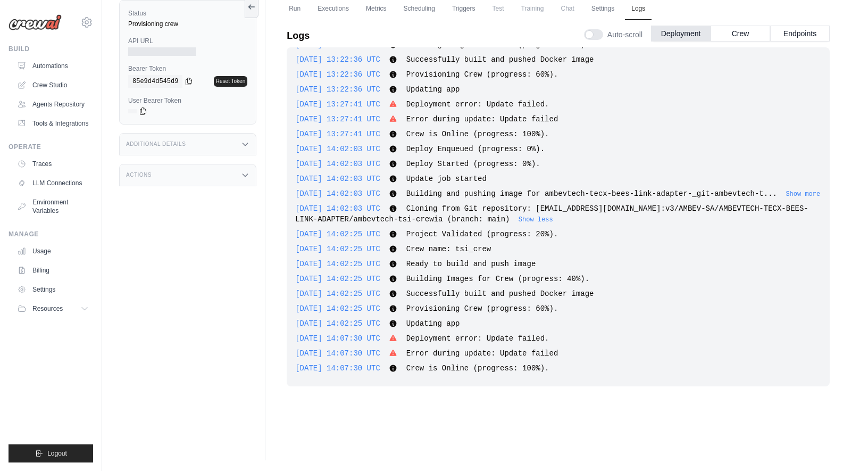  What do you see at coordinates (473, 164) in the screenshot?
I see `span: Deploy Started (progress: 0%).` at bounding box center [473, 164].